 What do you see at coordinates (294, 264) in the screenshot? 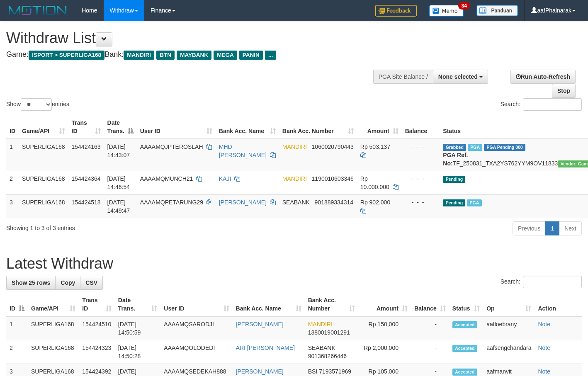
I see `h1: Latest Withdraw` at bounding box center [294, 264].